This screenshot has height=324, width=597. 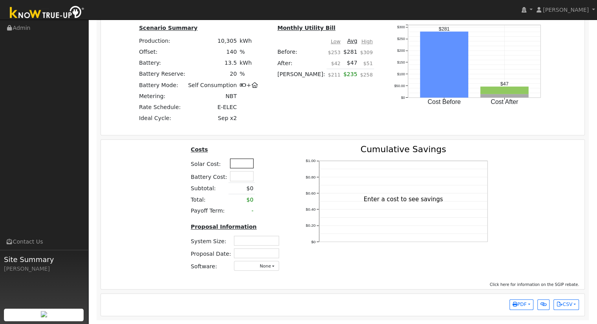 I want to click on td: Rate Schedule:, so click(x=162, y=107).